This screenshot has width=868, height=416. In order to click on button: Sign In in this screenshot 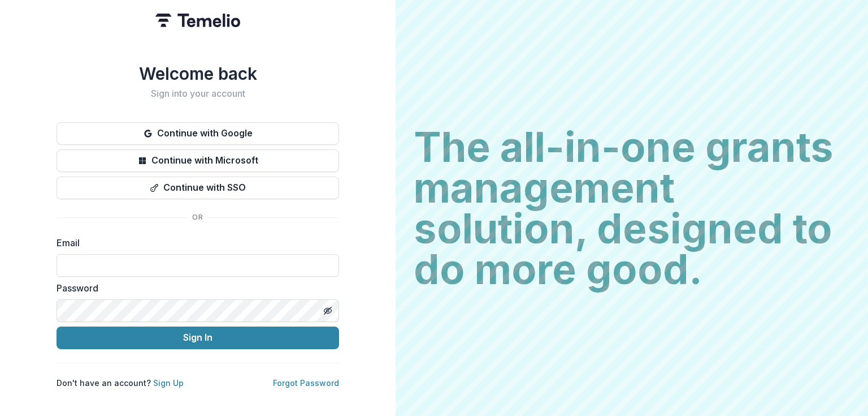, I will do `click(198, 338)`.